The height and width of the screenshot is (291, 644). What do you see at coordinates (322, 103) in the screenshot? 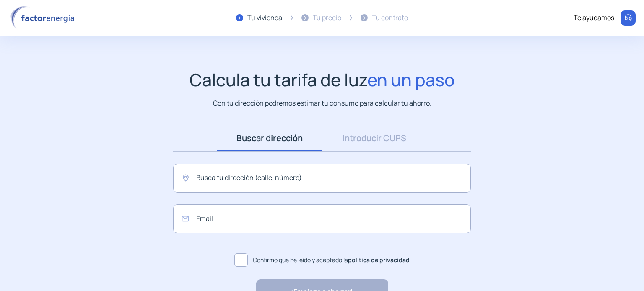
I see `p: Con tu dirección podremos estimar tu consumo para calcular tu ahorro.` at bounding box center [322, 103].